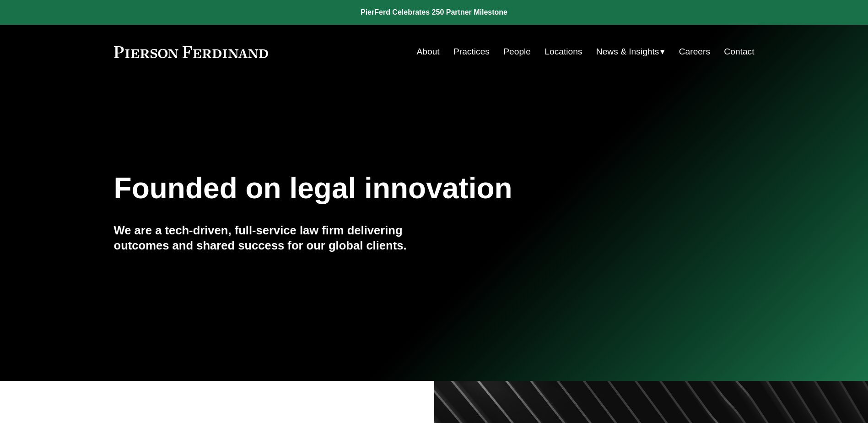 This screenshot has width=868, height=423. I want to click on a: Careers, so click(695, 52).